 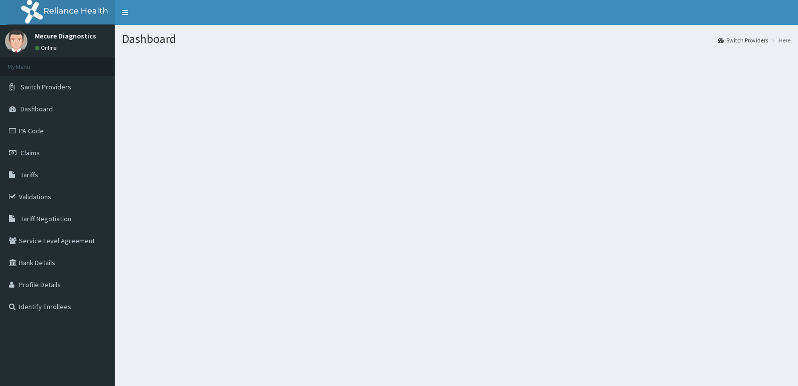 What do you see at coordinates (743, 40) in the screenshot?
I see `a: Switch Providers` at bounding box center [743, 40].